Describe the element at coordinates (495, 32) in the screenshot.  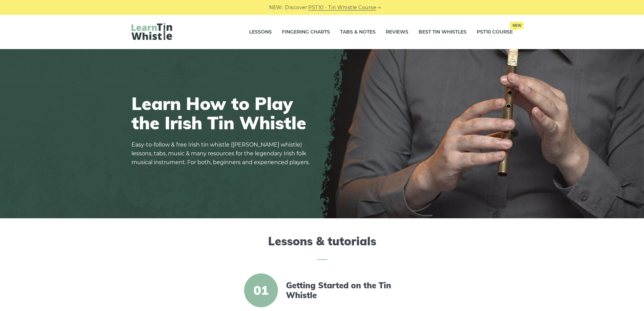
I see `a: PST10 CourseNew` at that location.